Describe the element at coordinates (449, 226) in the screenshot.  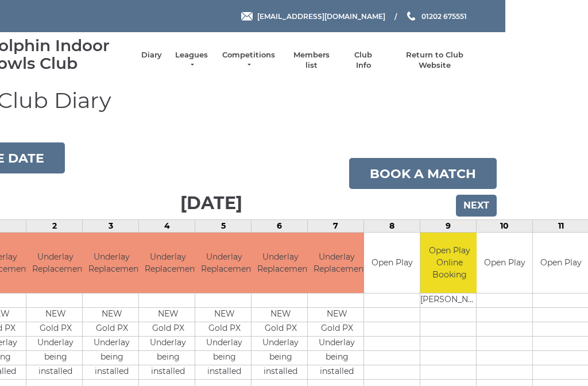
I see `td: 9` at that location.